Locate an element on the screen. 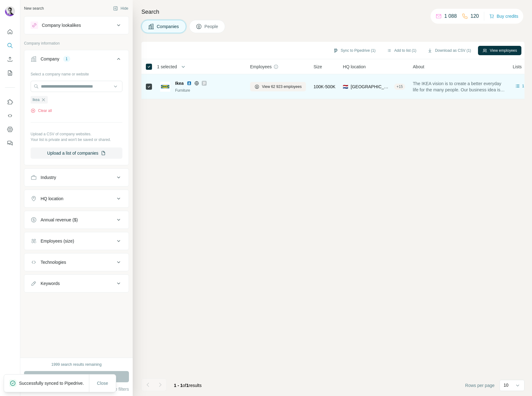 The width and height of the screenshot is (532, 396). button: Company1 is located at coordinates (77, 60).